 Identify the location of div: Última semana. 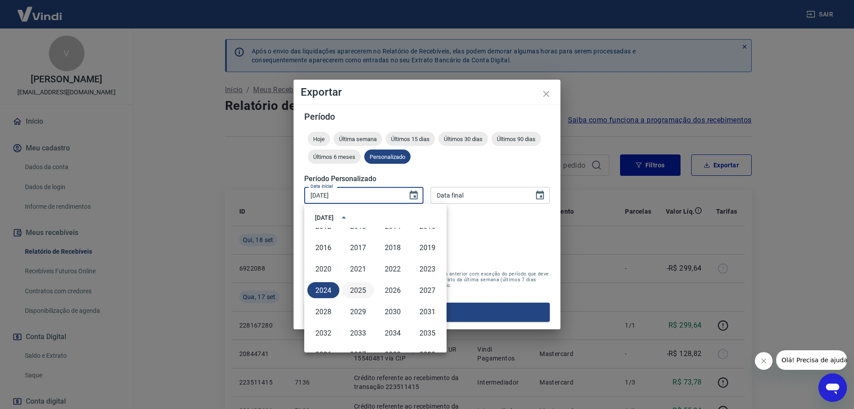
(358, 139).